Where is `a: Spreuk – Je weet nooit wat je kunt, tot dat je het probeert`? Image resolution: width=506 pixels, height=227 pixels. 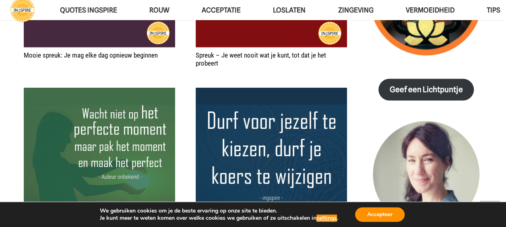 a: Spreuk – Je weet nooit wat je kunt, tot dat je het probeert is located at coordinates (261, 59).